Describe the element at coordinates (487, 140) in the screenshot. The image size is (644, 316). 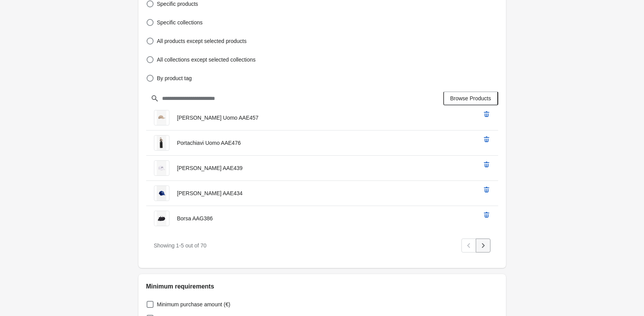
I see `button: remove Portachiavi Uomo AAE476’s product` at that location.